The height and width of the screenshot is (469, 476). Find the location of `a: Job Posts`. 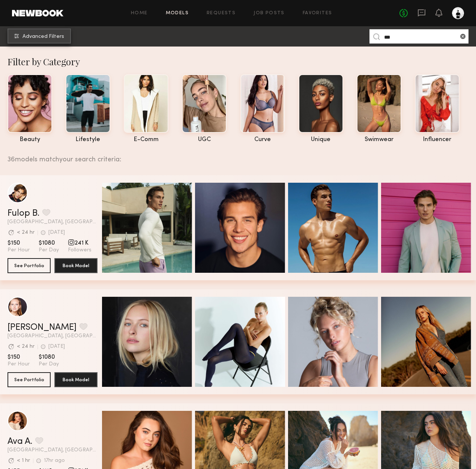

a: Job Posts is located at coordinates (269, 13).